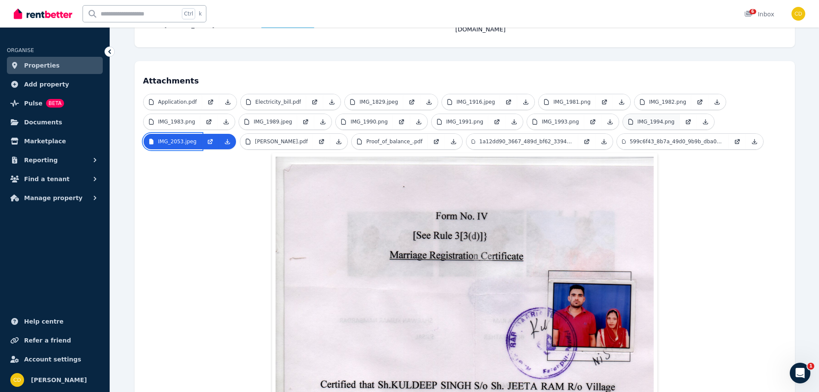  I want to click on button: Reporting, so click(55, 160).